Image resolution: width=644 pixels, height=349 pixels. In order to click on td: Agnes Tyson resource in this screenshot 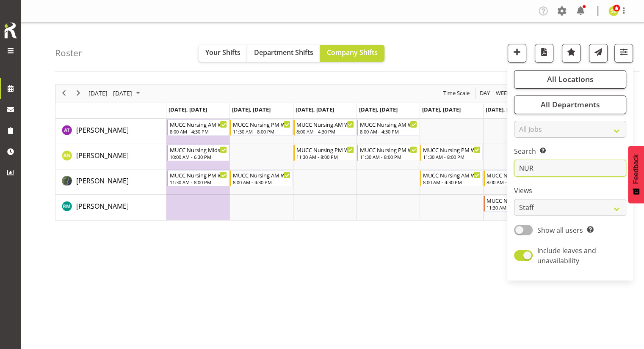, I will do `click(111, 132)`.